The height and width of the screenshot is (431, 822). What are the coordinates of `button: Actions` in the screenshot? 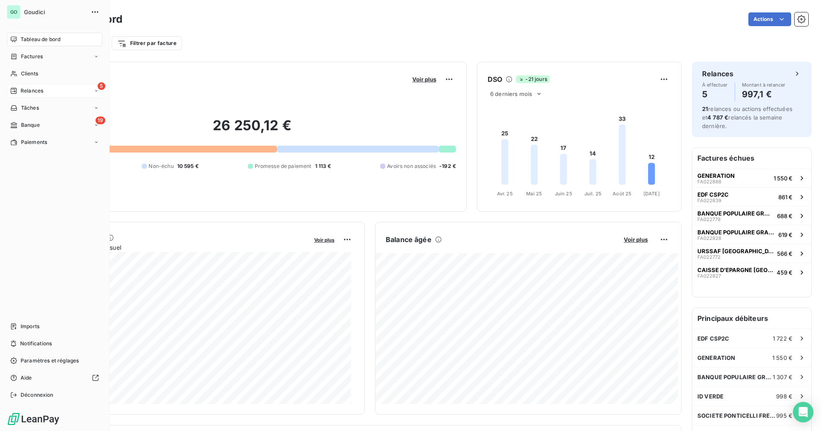 It's located at (770, 19).